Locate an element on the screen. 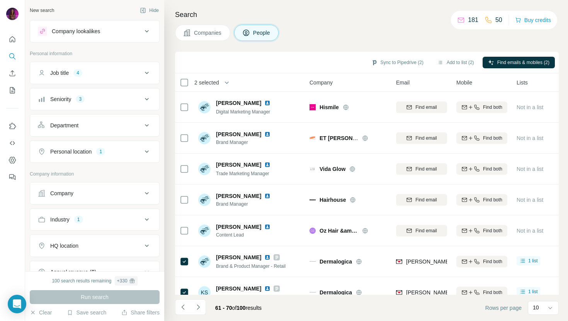 Image resolution: width=568 pixels, height=321 pixels. span: Lists is located at coordinates (522, 83).